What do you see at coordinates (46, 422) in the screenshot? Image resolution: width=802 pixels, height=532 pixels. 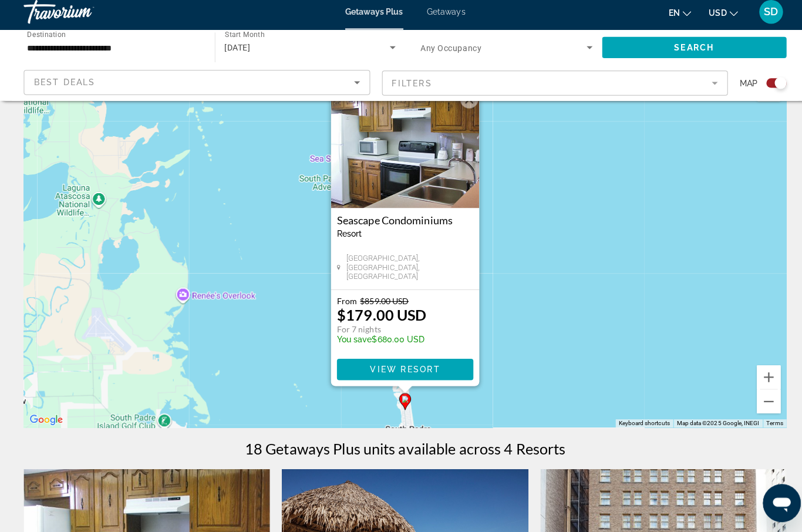 I see `a: Open this area in Google Maps (opens a new window)` at bounding box center [46, 422].